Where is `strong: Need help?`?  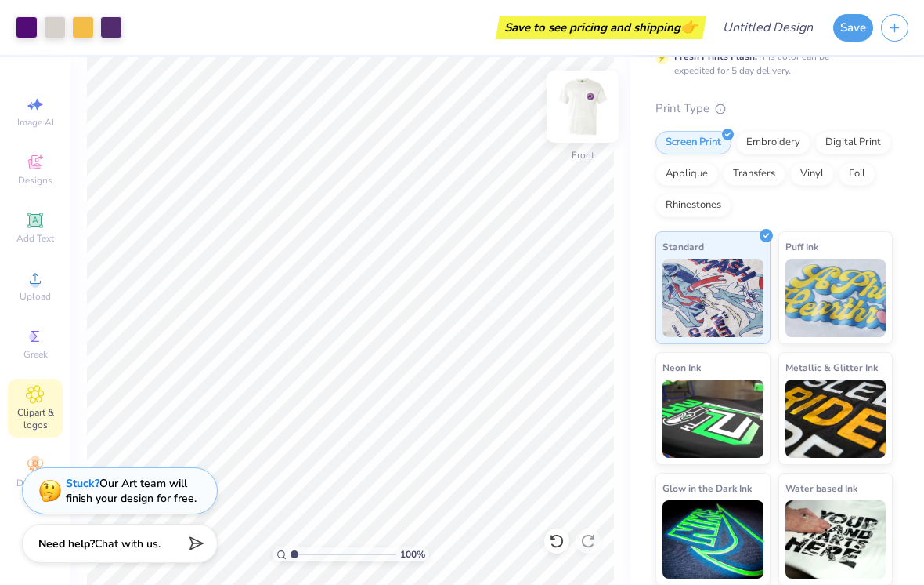
strong: Need help? is located at coordinates (67, 543).